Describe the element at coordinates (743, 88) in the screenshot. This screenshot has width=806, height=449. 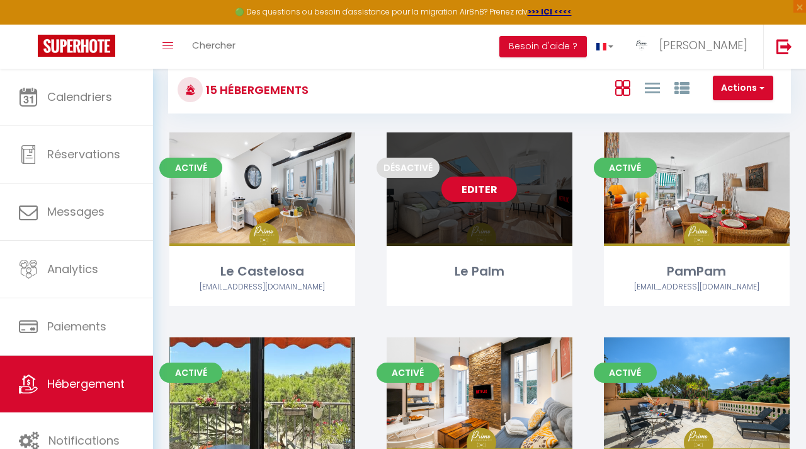
I see `button: Actions` at that location.